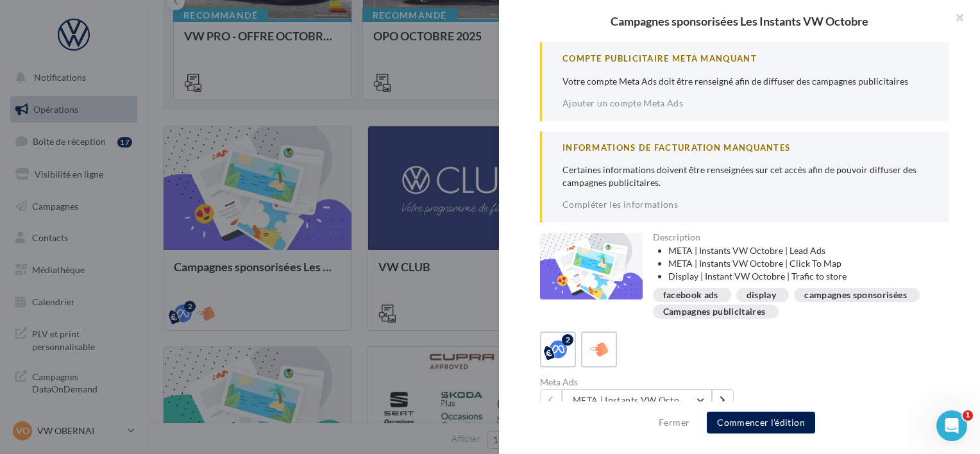 Image resolution: width=980 pixels, height=454 pixels. What do you see at coordinates (568, 340) in the screenshot?
I see `div: 2` at bounding box center [568, 340].